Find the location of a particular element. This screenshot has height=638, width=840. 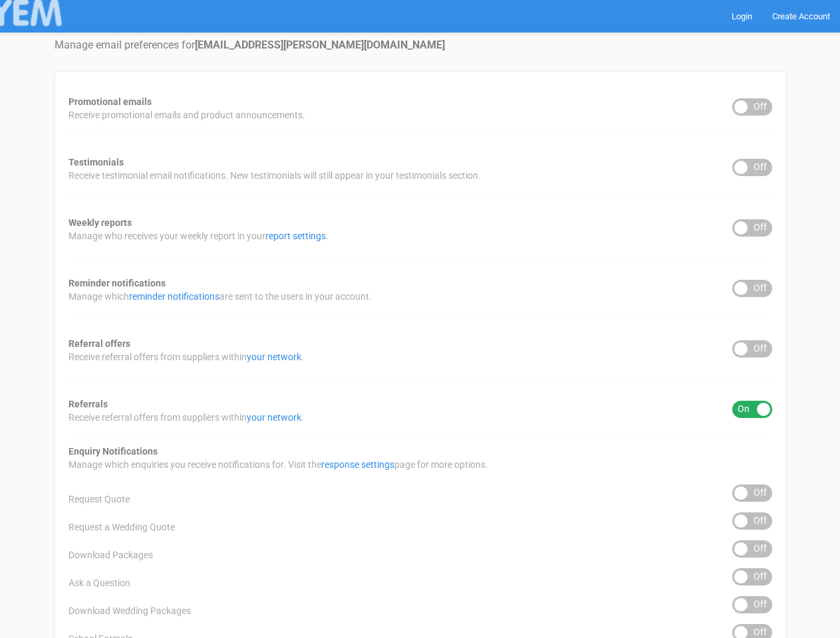

span: Manage who receives your weekly report in your . is located at coordinates (198, 236).